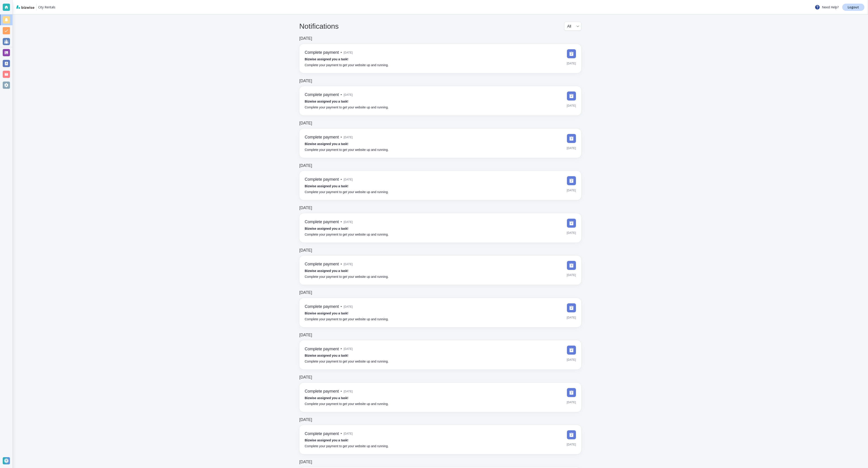 Image resolution: width=868 pixels, height=468 pixels. I want to click on h4: Notifications, so click(319, 26).